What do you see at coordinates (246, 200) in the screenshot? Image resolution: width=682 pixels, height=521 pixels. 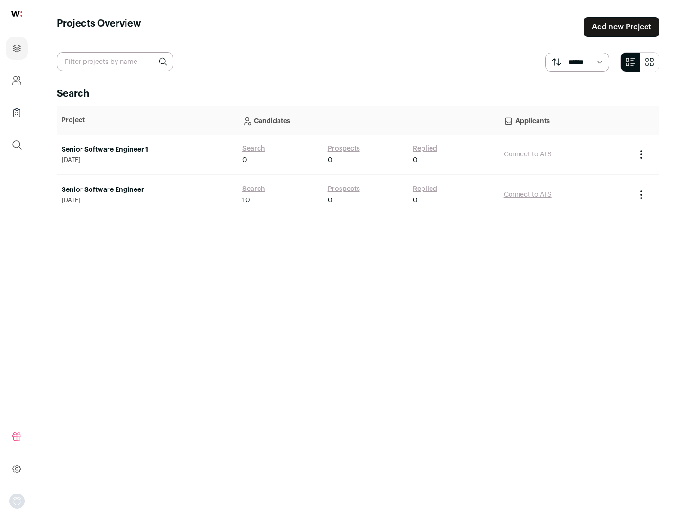 I see `span: 10` at bounding box center [246, 200].